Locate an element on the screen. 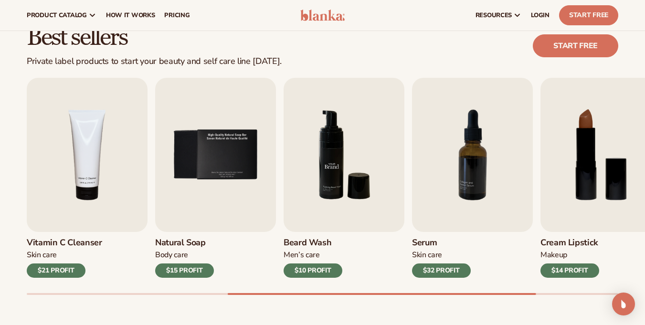 The image size is (645, 325). span: How It Works is located at coordinates (130, 15).